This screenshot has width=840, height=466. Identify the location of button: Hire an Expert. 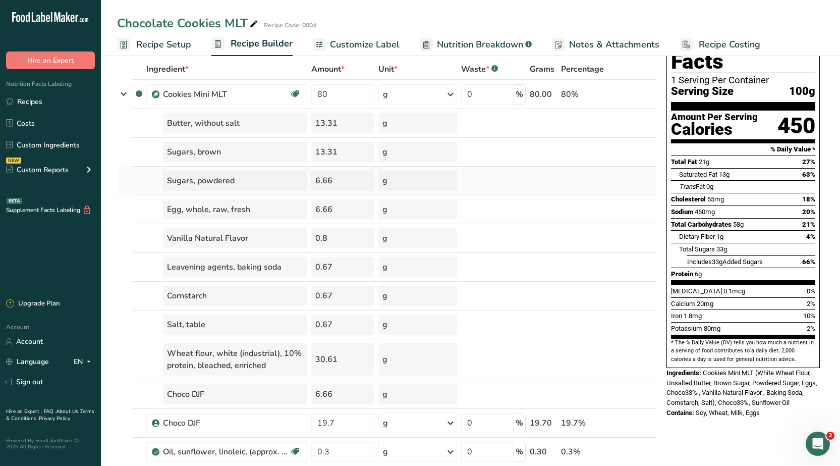
(50, 60).